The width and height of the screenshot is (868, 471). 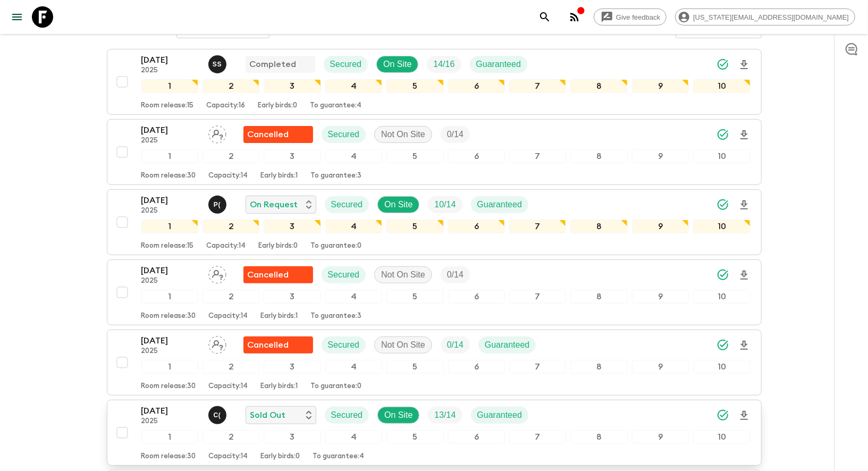 What do you see at coordinates (500, 415) in the screenshot?
I see `p: Guaranteed` at bounding box center [500, 415].